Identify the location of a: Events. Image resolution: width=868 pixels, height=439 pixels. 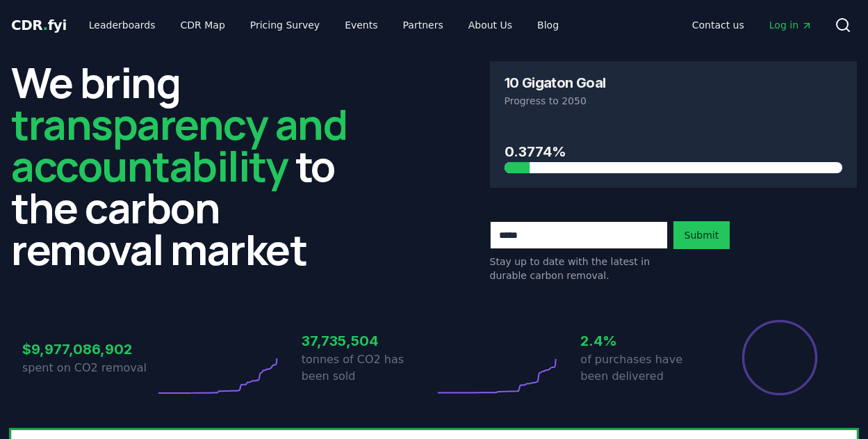
(361, 25).